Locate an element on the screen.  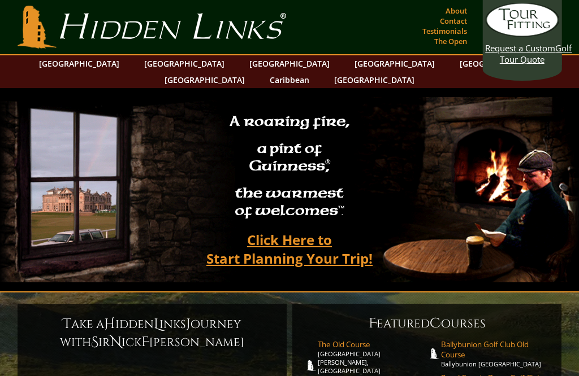
span: N is located at coordinates (116, 343).